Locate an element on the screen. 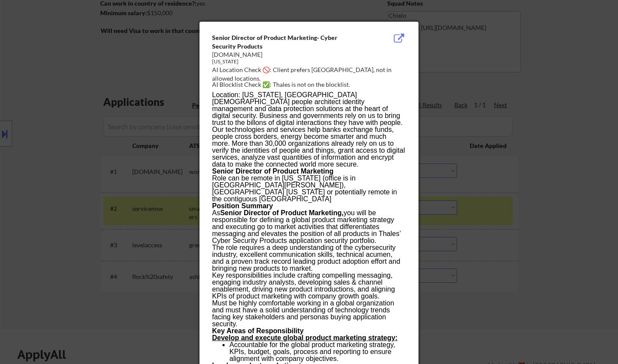 The width and height of the screenshot is (618, 364). span: Accountable for the global product marketing strategy, KPIs, budget, goals, process and reporting... is located at coordinates (312, 351).